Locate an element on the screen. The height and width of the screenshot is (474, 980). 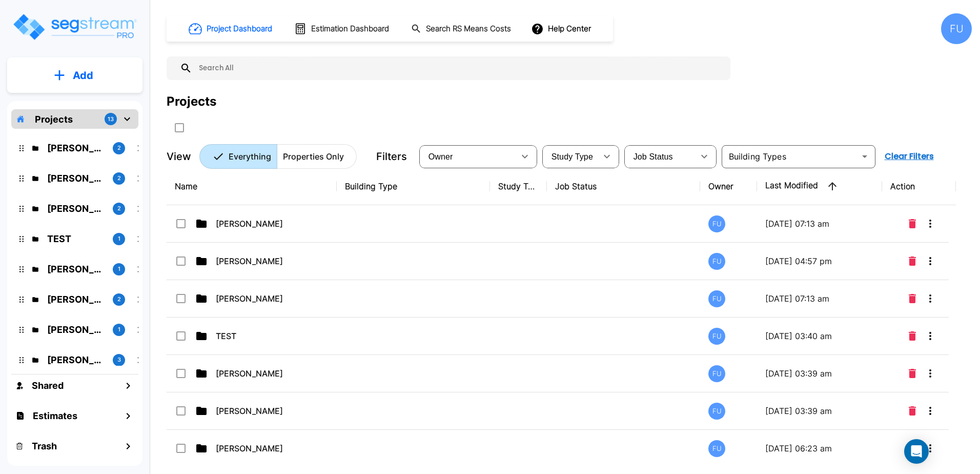
th: Job Status is located at coordinates (623, 186).